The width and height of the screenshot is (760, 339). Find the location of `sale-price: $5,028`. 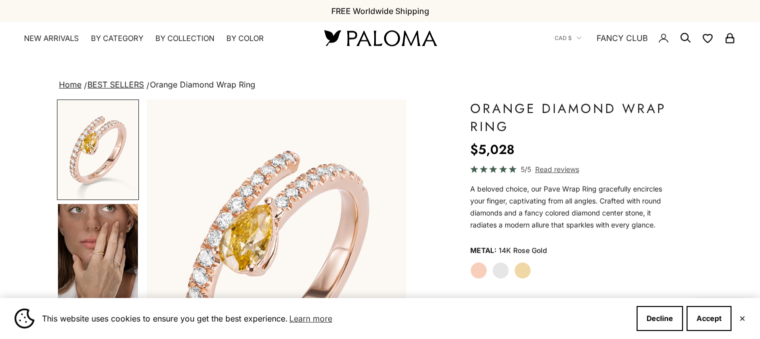

sale-price: $5,028 is located at coordinates (492, 149).